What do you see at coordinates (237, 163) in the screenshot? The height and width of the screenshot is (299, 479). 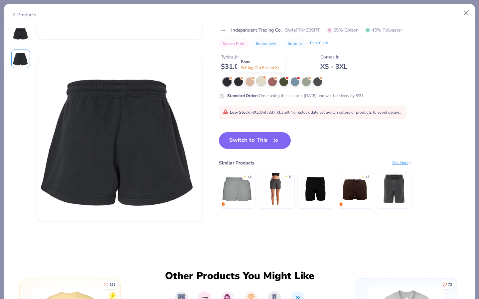 I see `div: Similar Products` at bounding box center [237, 163].